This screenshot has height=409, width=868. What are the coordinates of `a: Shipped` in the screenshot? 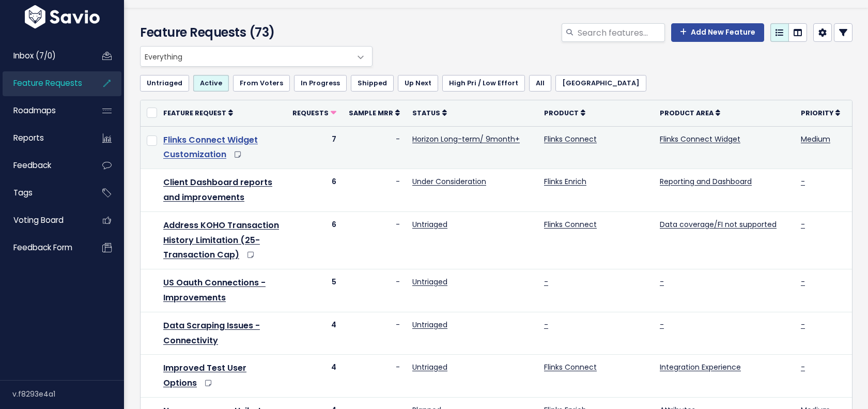 It's located at (372, 83).